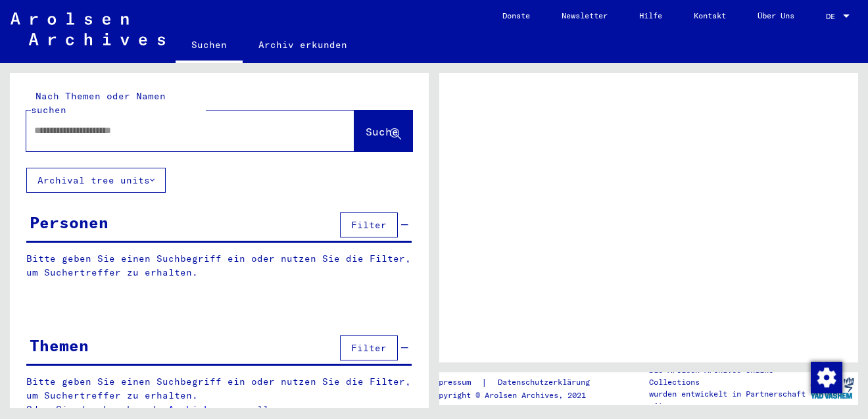 The image size is (868, 419). I want to click on img: Arolsen_neg.svg, so click(88, 29).